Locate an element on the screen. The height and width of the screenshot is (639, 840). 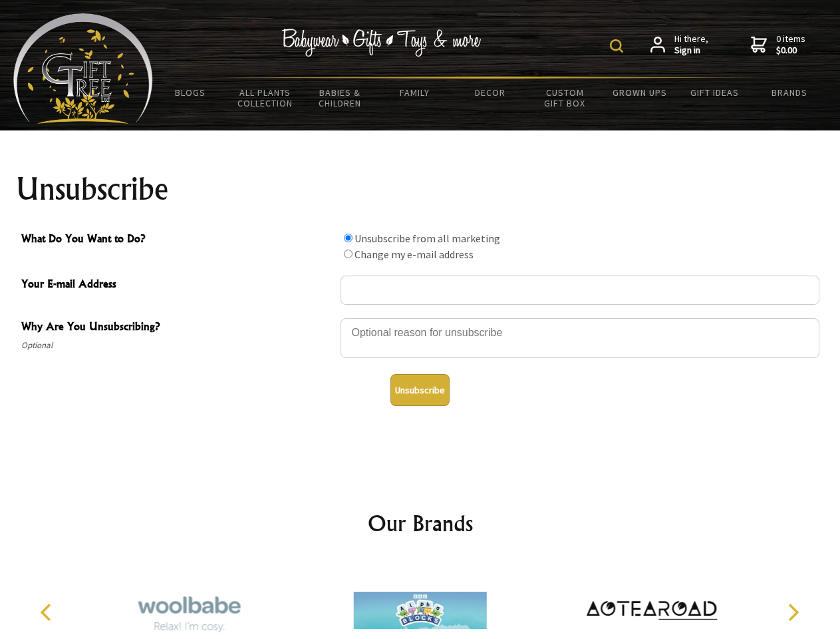
a: Babies & Children is located at coordinates (340, 98).